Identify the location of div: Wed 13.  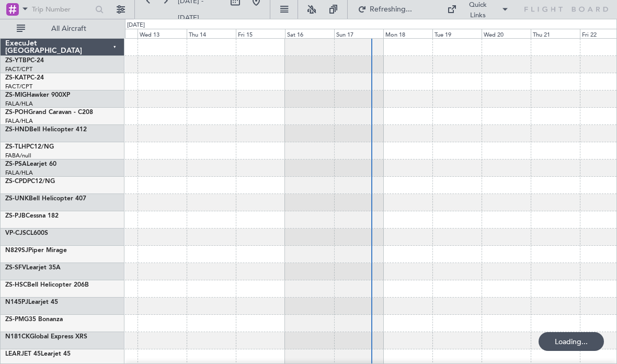
(162, 34).